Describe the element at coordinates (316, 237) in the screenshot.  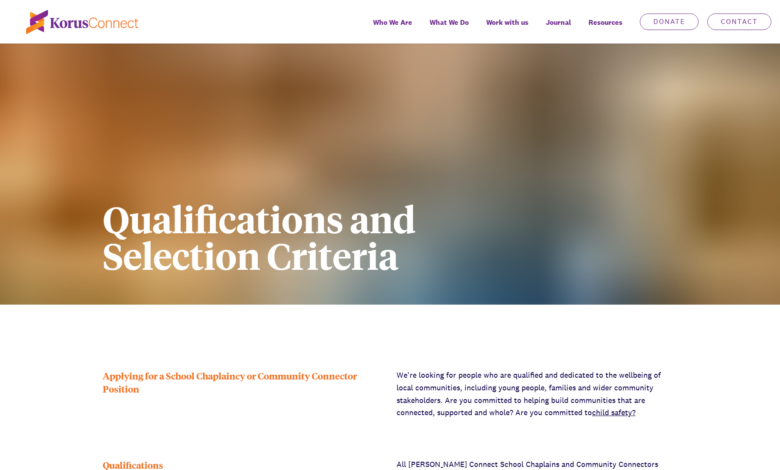
I see `h1: Qualifications and Selection Criteria` at that location.